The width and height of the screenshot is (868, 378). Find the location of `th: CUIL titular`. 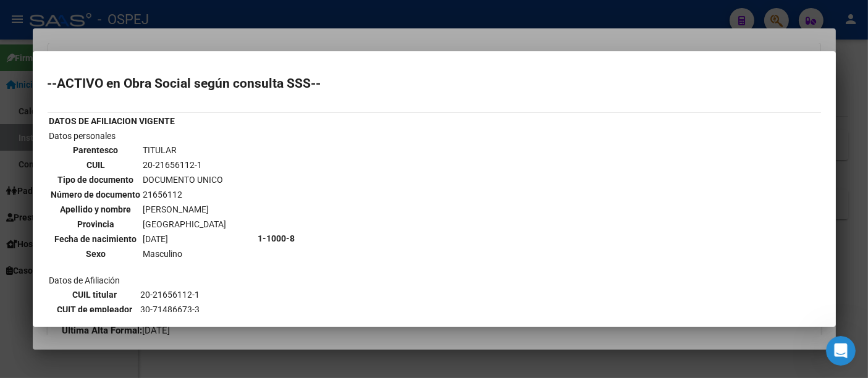

th: CUIL titular is located at coordinates (95, 295).